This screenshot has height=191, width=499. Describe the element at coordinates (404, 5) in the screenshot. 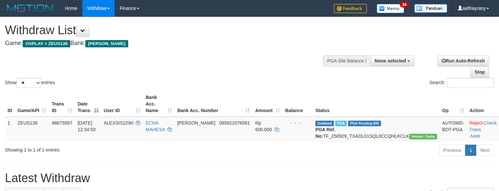

I see `span: 34` at that location.